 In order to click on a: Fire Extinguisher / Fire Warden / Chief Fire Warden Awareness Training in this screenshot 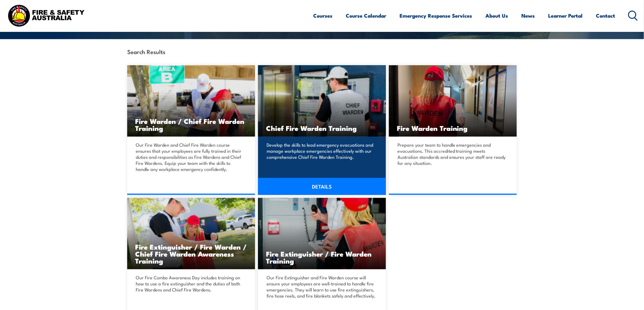, I will do `click(191, 234)`.